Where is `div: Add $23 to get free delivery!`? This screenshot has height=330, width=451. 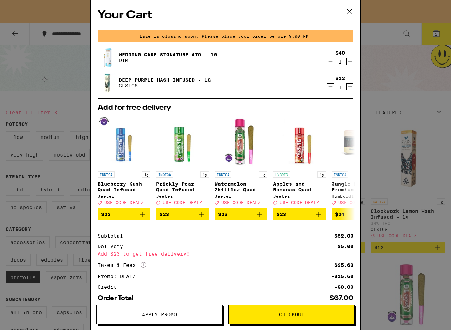 div: Add $23 to get free delivery! is located at coordinates (226, 254).